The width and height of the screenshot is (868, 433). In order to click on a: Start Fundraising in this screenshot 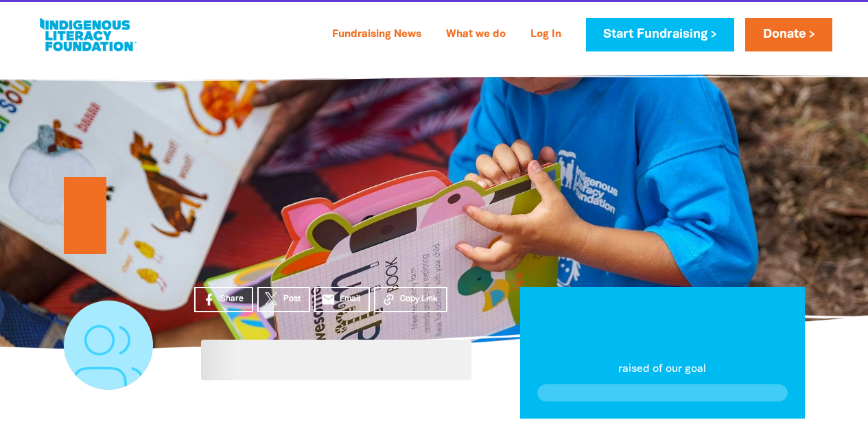, I will do `click(660, 34)`.